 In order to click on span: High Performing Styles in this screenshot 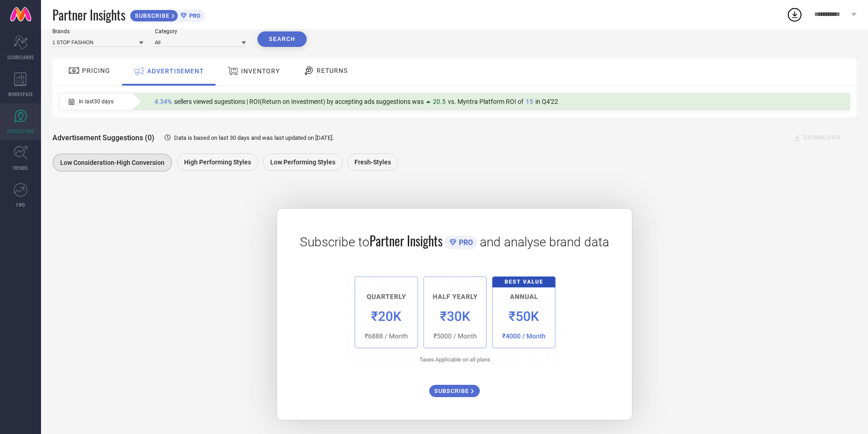, I will do `click(218, 162)`.